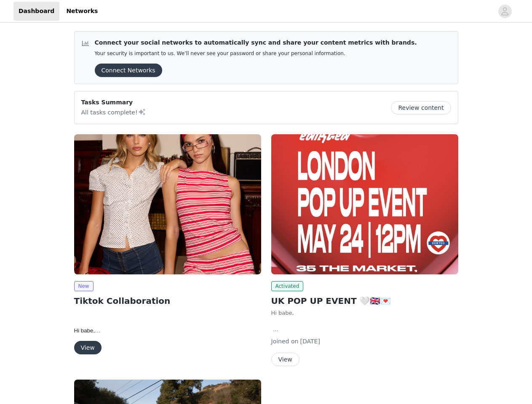  I want to click on span: Activated, so click(287, 286).